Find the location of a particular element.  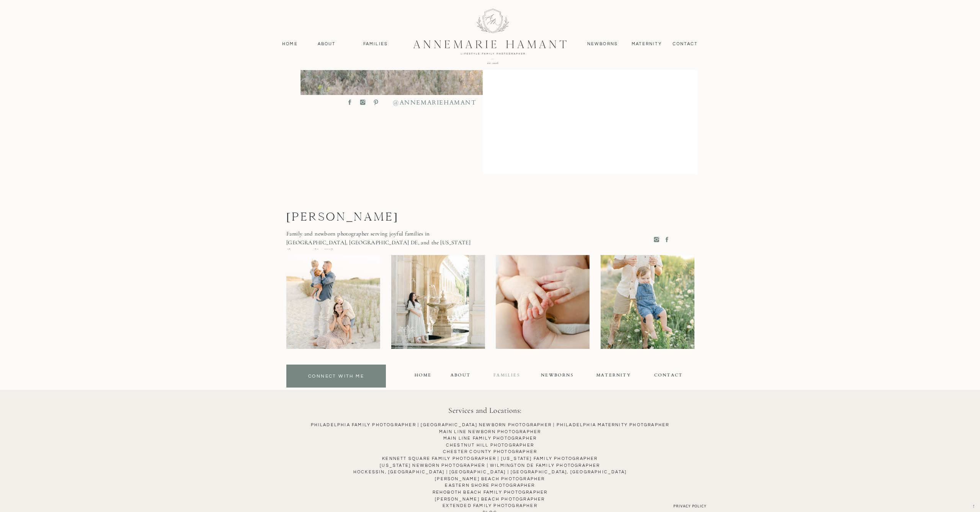

a: connect with me is located at coordinates (336, 377).